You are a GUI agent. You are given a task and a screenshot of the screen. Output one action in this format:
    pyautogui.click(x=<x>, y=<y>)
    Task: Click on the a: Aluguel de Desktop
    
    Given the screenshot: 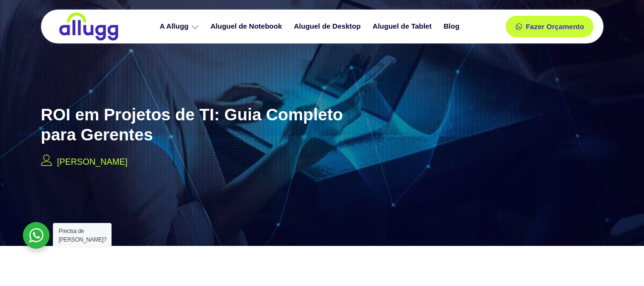 What is the action you would take?
    pyautogui.click(x=328, y=26)
    